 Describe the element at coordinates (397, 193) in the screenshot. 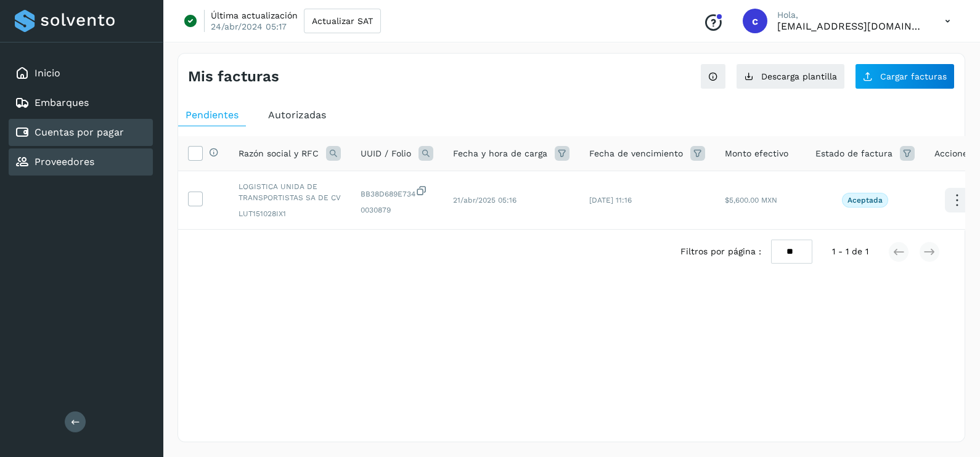

I see `span: BB38D689E734` at that location.